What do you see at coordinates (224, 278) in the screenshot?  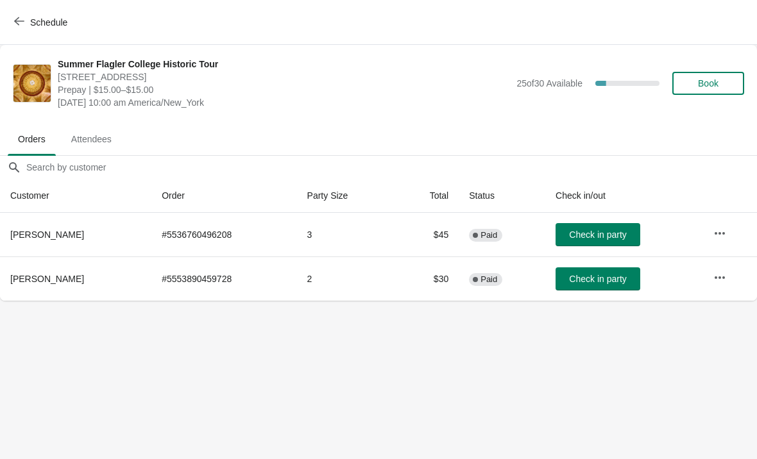 I see `td: # 5553890459728` at bounding box center [224, 278].